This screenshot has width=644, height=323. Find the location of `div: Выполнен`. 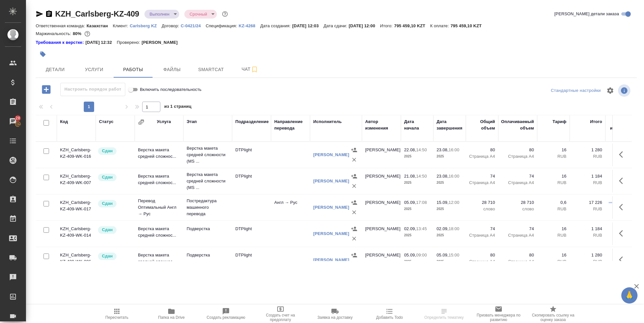

div: Выполнен is located at coordinates (201, 14).